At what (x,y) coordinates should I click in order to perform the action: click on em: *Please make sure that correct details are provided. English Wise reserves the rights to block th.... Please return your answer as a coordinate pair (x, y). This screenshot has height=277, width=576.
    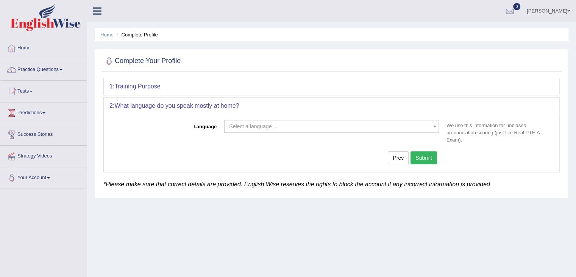
    Looking at the image, I should click on (297, 184).